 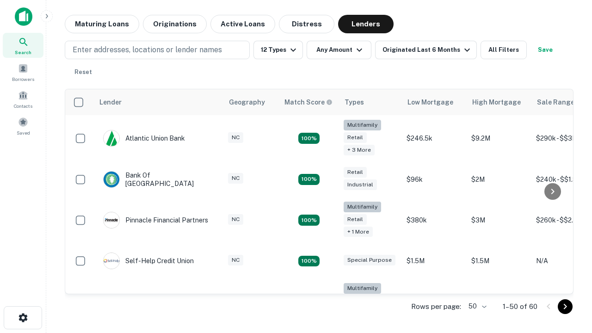 I want to click on div: Sale Range, so click(x=556, y=102).